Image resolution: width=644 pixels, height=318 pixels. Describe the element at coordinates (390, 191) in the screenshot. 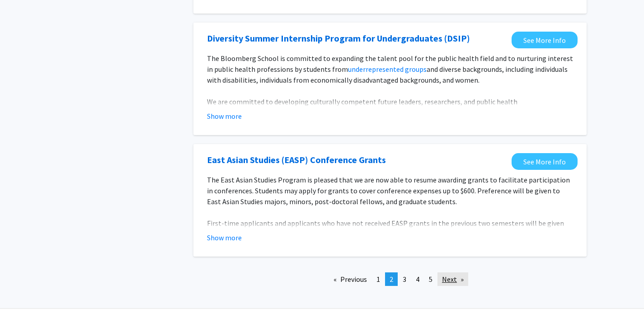

I see `p: The East Asian Studies Program is pleased that we are now able to resume awarding grants to facil...` at that location.